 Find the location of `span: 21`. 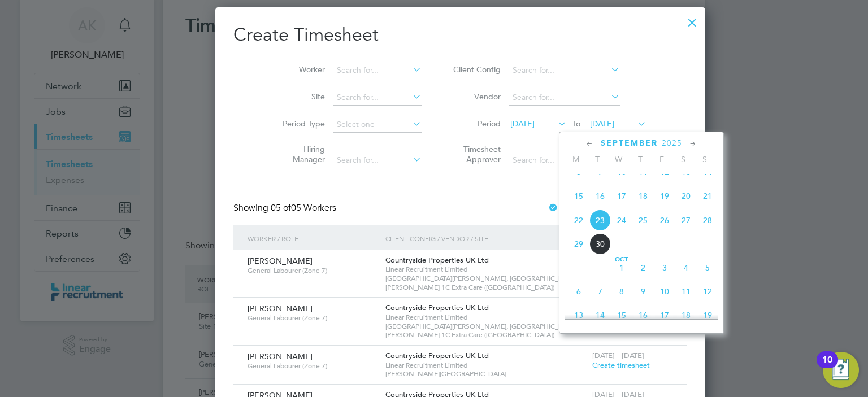

span: 21 is located at coordinates (707, 196).